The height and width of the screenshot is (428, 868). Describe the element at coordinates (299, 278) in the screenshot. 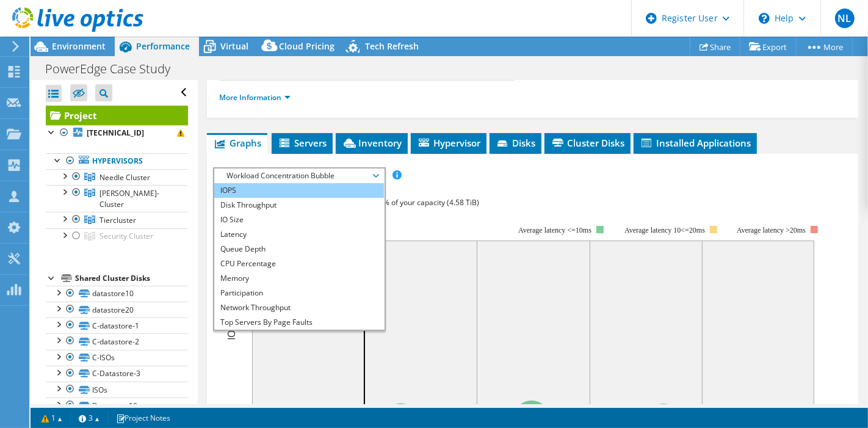

I see `li: Memory` at that location.